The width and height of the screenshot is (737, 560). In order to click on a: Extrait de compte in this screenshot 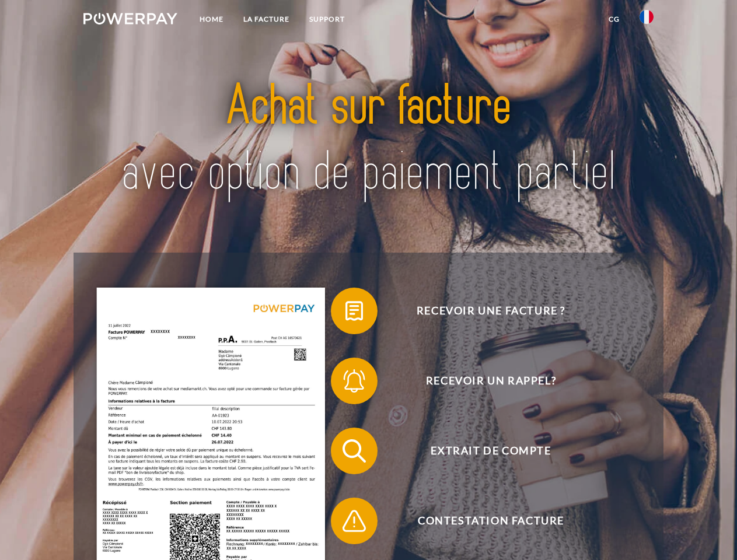, I will do `click(482, 451)`.